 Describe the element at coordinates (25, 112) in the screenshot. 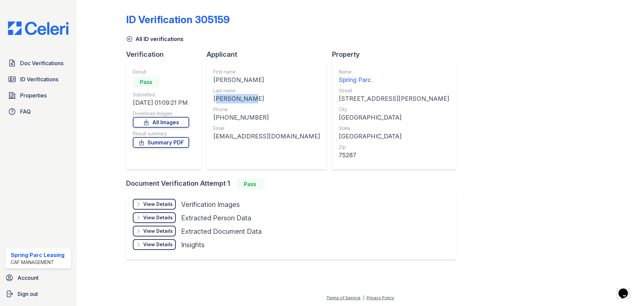

I see `span: FAQ` at that location.